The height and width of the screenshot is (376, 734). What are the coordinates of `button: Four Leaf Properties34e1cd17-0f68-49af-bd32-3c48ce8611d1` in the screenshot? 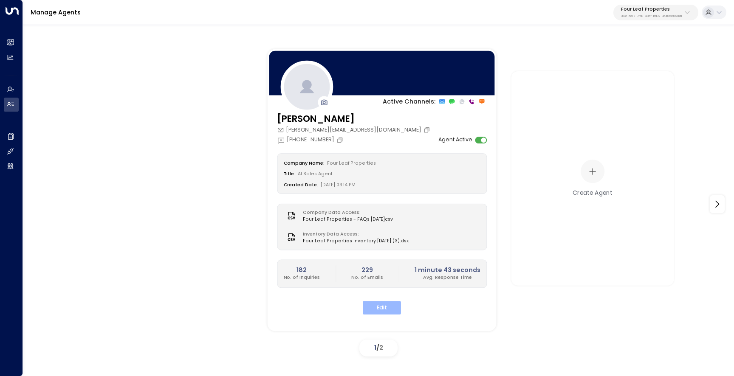 It's located at (656, 12).